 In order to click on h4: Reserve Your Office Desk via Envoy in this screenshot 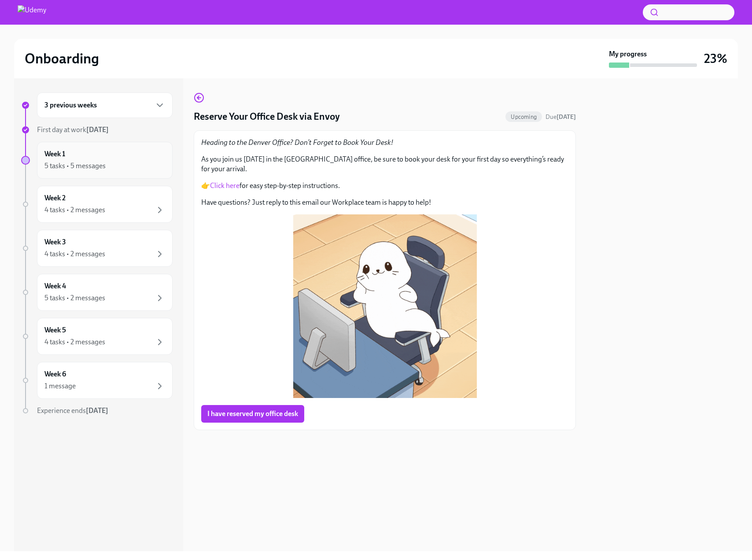, I will do `click(267, 117)`.